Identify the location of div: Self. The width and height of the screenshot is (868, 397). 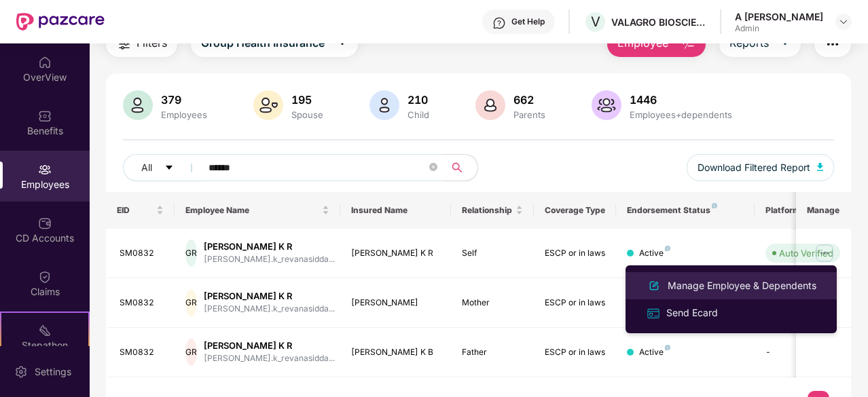
(493, 253).